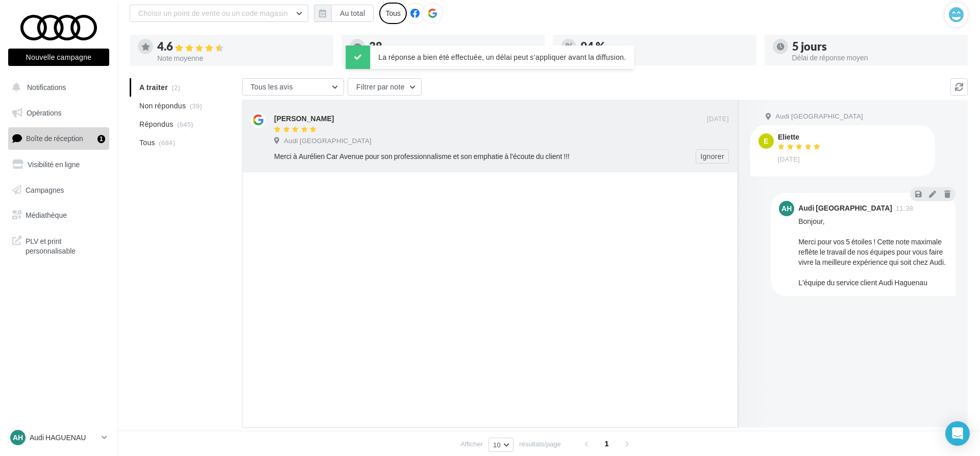 This screenshot has width=980, height=456. I want to click on span: 1, so click(607, 443).